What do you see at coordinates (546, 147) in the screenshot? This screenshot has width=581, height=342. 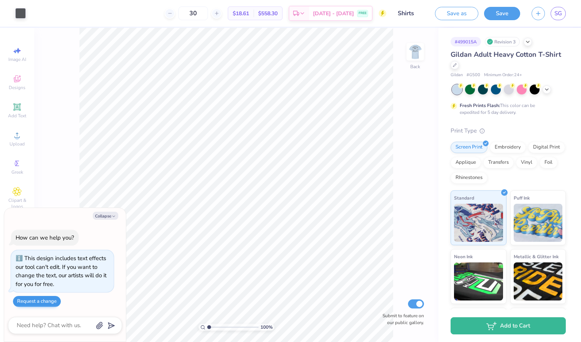 I see `div: Digital Print` at bounding box center [546, 147].